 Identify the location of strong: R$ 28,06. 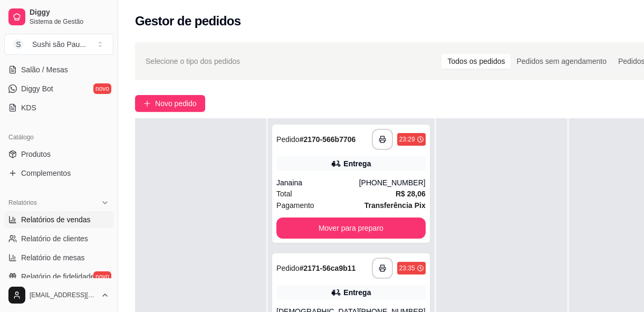
(411, 194).